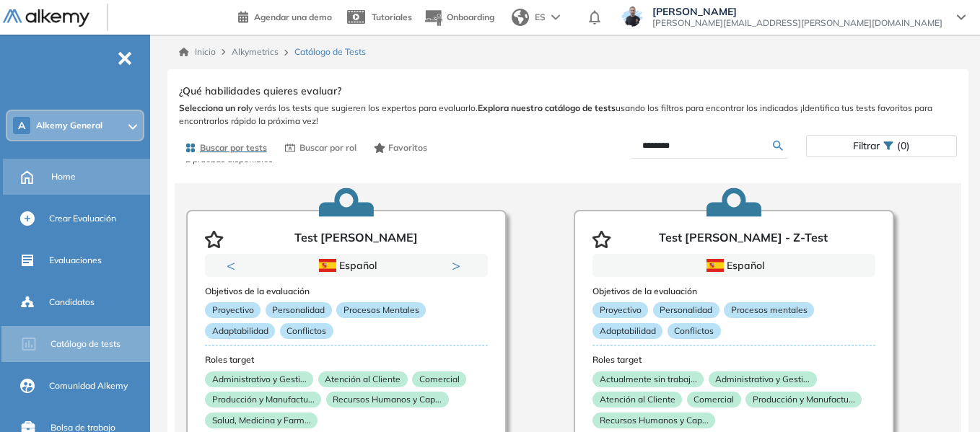 Image resolution: width=980 pixels, height=432 pixels. Describe the element at coordinates (648, 379) in the screenshot. I see `p: Actualmente sin trabaj...` at that location.